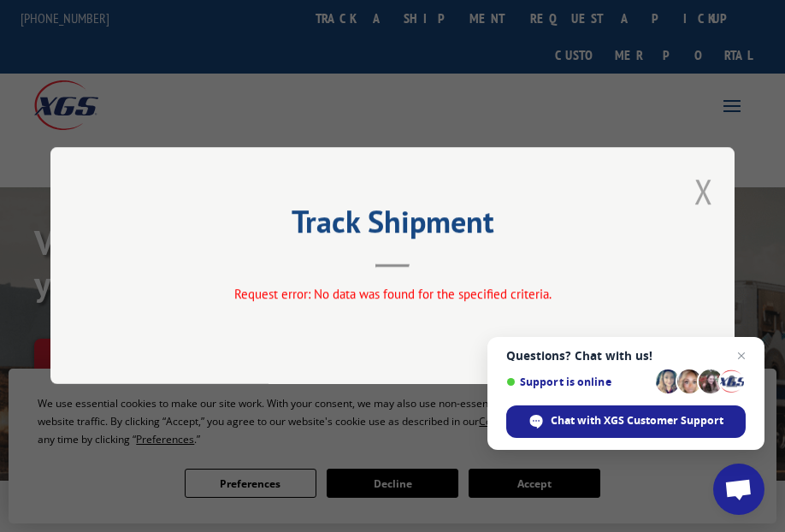 This screenshot has width=785, height=532. I want to click on span: Request error: No data was found for the specified criteria., so click(393, 294).